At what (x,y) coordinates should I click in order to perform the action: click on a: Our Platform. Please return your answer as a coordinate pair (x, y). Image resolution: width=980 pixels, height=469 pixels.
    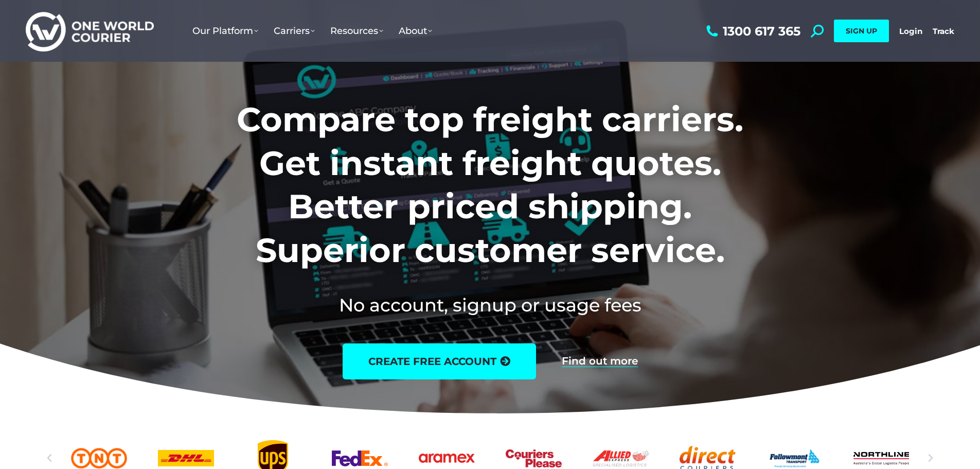
    Looking at the image, I should click on (226, 31).